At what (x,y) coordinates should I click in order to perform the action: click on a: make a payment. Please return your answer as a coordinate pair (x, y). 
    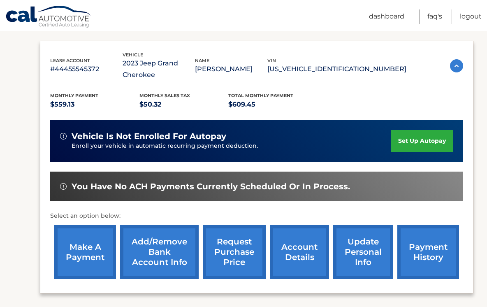
    Looking at the image, I should click on (85, 252).